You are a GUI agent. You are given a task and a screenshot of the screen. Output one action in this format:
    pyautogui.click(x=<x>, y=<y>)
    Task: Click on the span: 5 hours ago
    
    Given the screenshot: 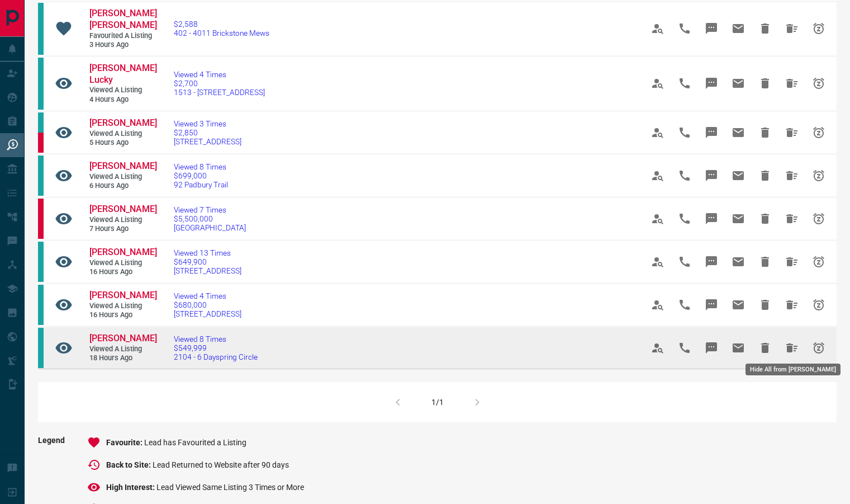 What is the action you would take?
    pyautogui.click(x=123, y=142)
    